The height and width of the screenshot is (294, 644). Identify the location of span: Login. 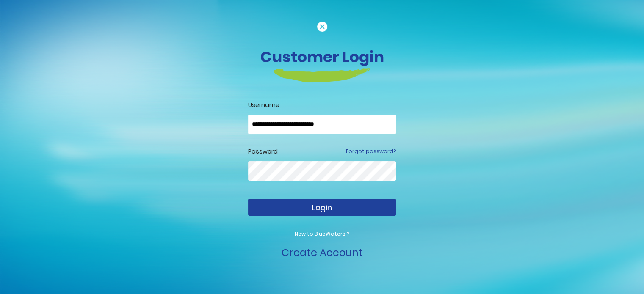
(322, 207).